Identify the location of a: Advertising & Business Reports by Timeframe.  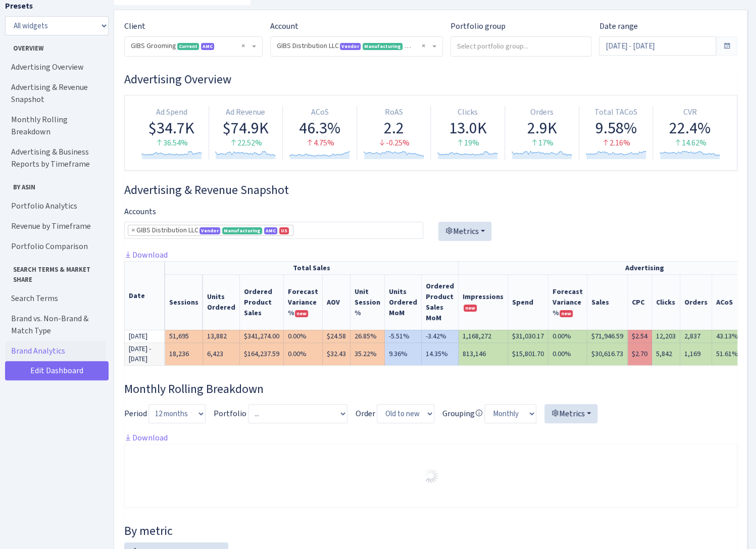
(56, 158).